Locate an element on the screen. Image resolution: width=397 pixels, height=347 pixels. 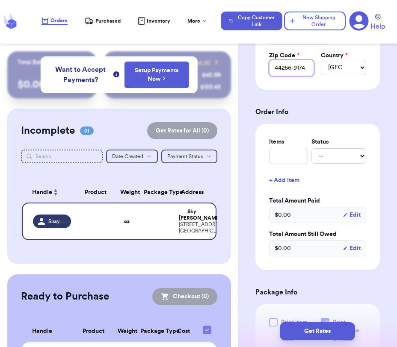
span: 01 is located at coordinates (87, 131).